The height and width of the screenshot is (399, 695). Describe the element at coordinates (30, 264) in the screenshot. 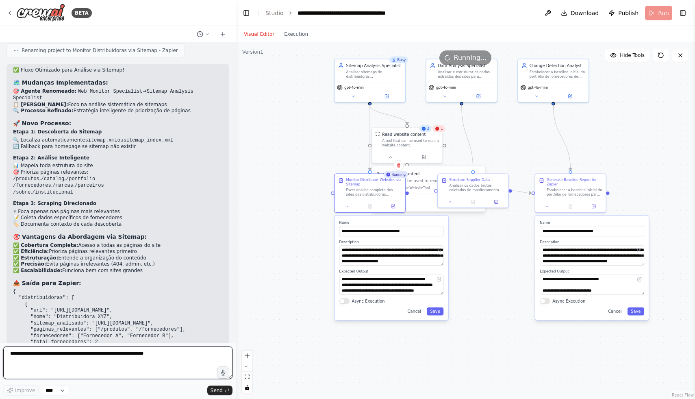

I see `strong: ✅ Precisão:` at that location.